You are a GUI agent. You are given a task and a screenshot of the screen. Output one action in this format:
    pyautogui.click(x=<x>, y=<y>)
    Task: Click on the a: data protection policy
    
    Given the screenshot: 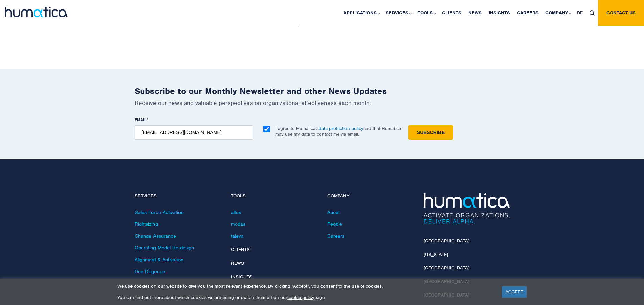 What is the action you would take?
    pyautogui.click(x=341, y=128)
    